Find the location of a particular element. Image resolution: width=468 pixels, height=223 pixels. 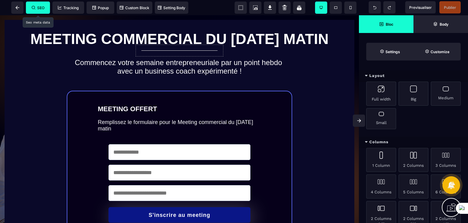

div: 2 Columns is located at coordinates (414, 159).